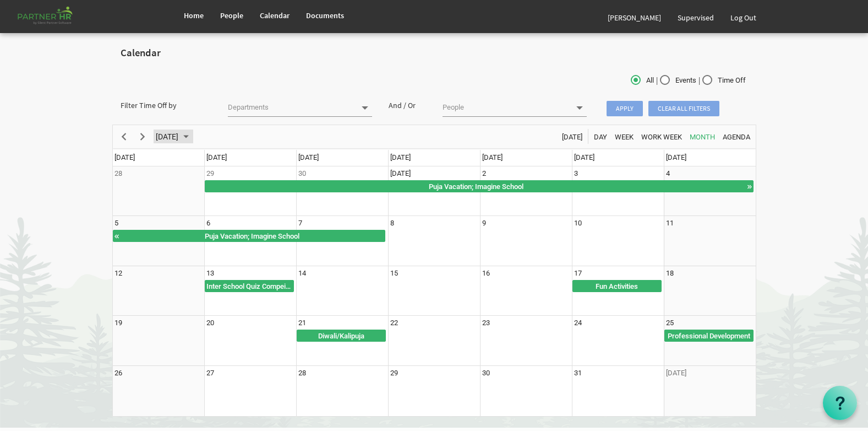  What do you see at coordinates (668, 174) in the screenshot?
I see `div: Saturday, October 4, 2025` at bounding box center [668, 174].